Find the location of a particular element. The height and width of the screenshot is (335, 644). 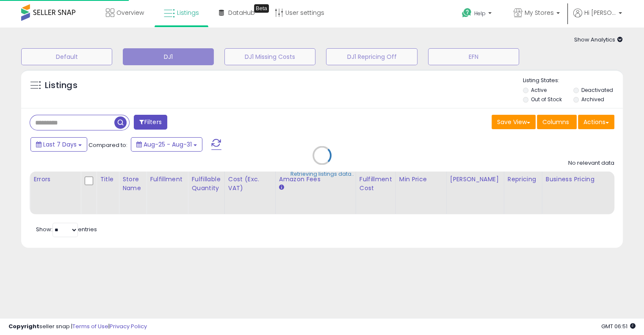

span: My Stores is located at coordinates (539, 13).